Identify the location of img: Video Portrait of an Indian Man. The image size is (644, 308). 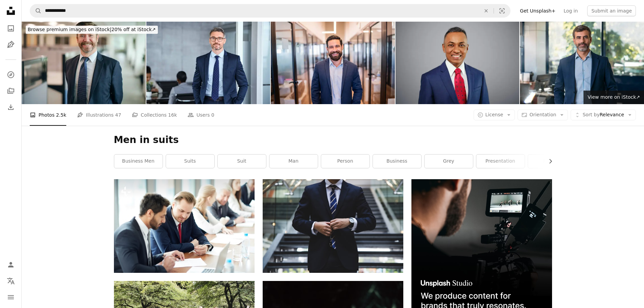
(458, 63).